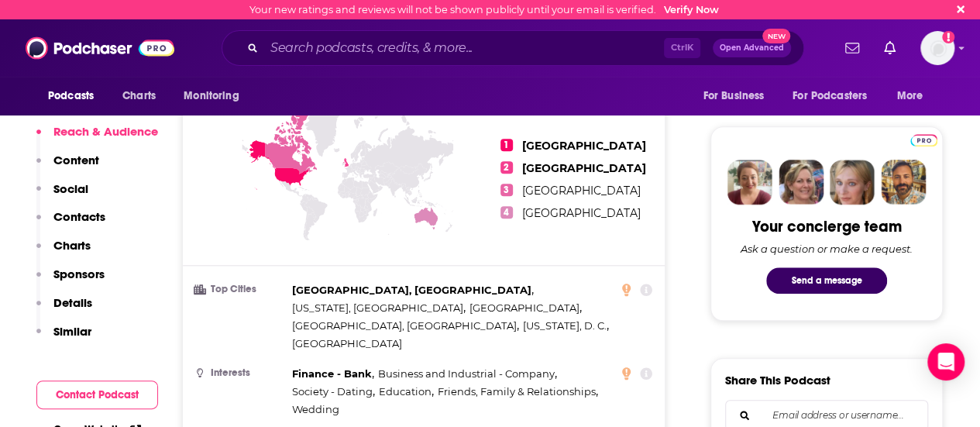 The image size is (980, 427). Describe the element at coordinates (332, 373) in the screenshot. I see `span: Finance - Bank` at that location.